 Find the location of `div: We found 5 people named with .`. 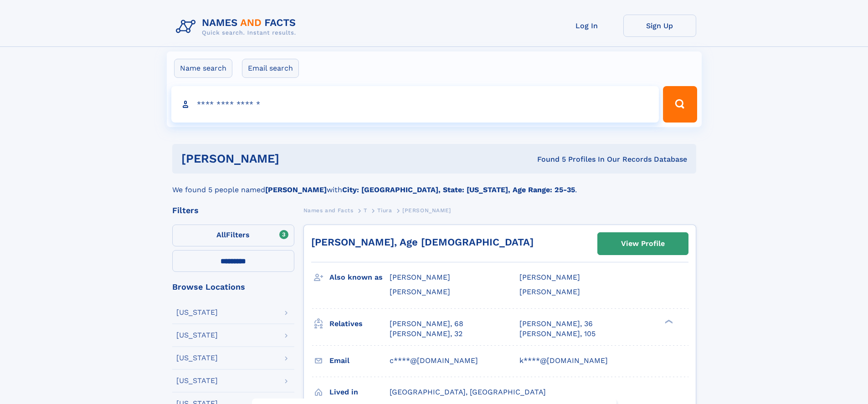

div: We found 5 people named with . is located at coordinates (434, 185).